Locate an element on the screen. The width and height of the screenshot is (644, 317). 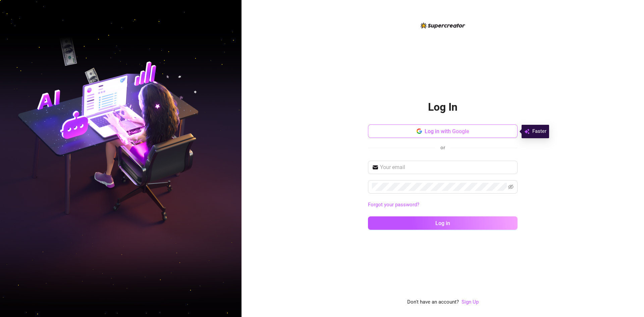
img: logo-BBDzfeDw.svg is located at coordinates (443, 26).